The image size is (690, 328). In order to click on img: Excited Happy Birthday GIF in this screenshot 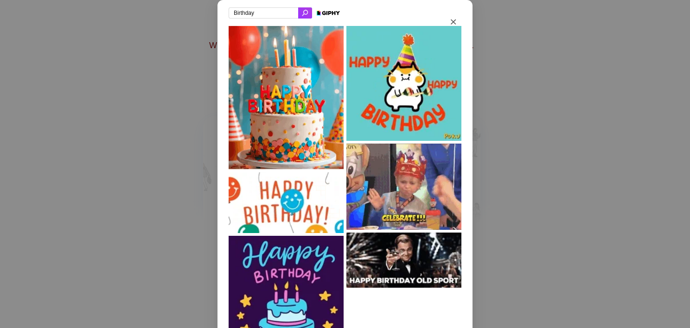, I will do `click(404, 187)`.